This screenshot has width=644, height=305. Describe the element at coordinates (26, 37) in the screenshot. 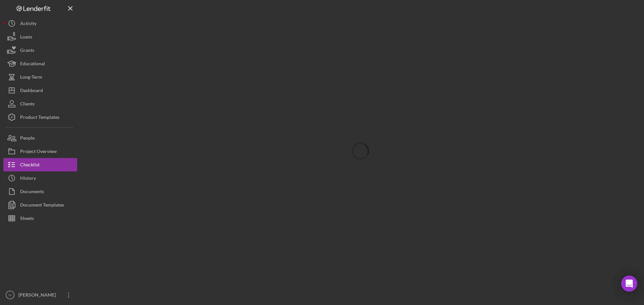

I see `div: Loans` at that location.